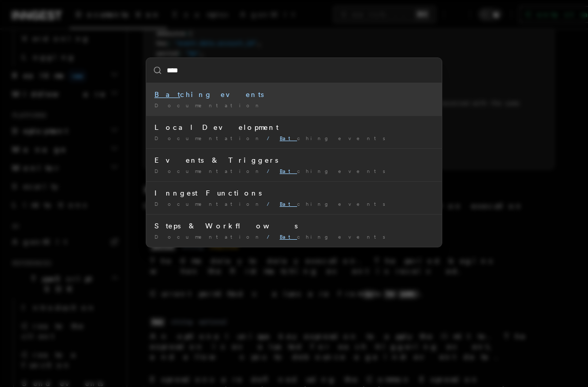 This screenshot has height=387, width=588. Describe the element at coordinates (294, 226) in the screenshot. I see `div: Steps & Workflows` at that location.